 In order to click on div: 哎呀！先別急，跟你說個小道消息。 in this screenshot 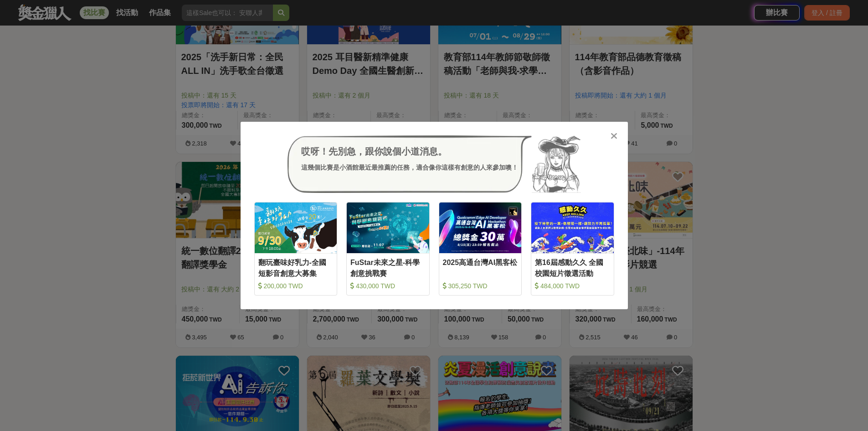, I will do `click(410, 151)`.